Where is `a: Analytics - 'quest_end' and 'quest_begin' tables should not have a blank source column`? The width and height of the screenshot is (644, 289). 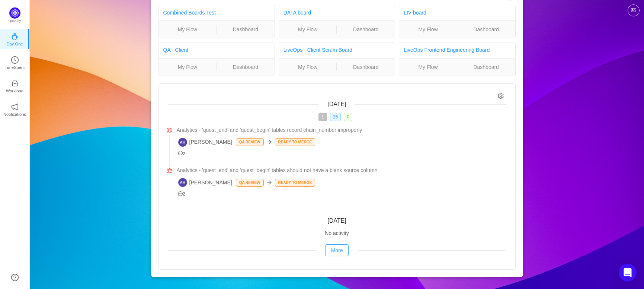
a: Analytics - 'quest_end' and 'quest_begin' tables should not have a blank source column is located at coordinates (342, 170).